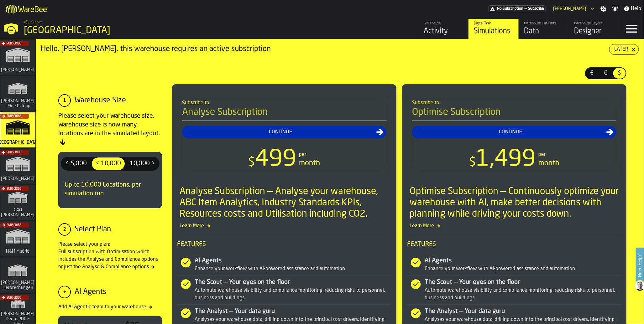  I want to click on a: link-to-/wh/i/baca6aa3-d1fc-43c0-a604-2a1c9d5db74d/simulations, so click(17, 204).